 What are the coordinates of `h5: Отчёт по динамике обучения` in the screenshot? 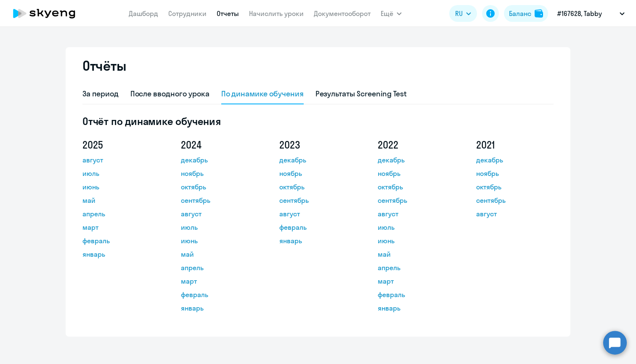 It's located at (318, 121).